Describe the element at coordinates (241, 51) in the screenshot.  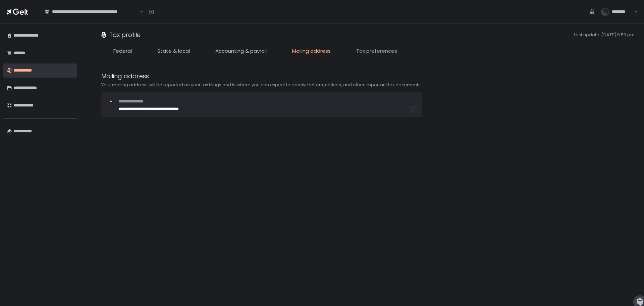
I see `span: Accounting & payroll` at that location.